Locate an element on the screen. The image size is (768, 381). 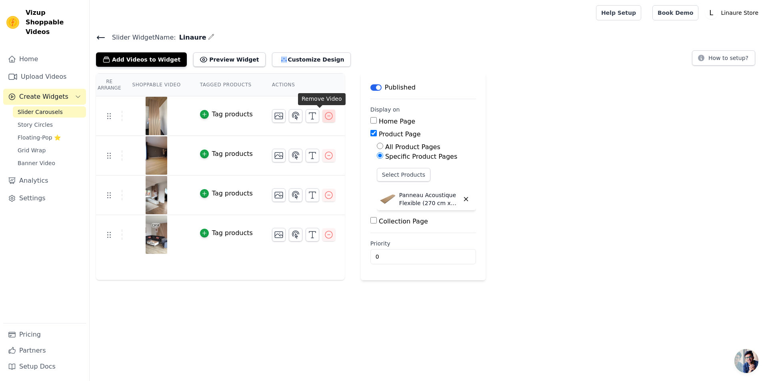
a: Floating-Pop ⭐ is located at coordinates (49, 138).